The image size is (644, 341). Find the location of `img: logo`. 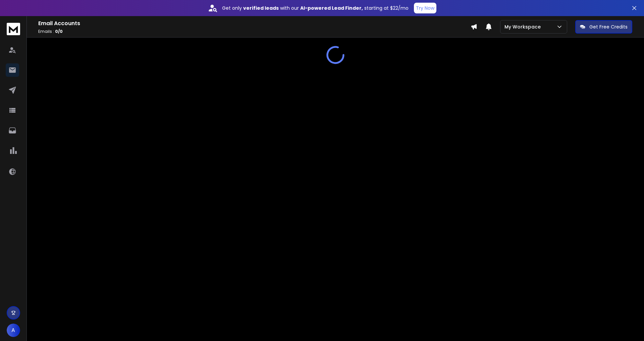

img: logo is located at coordinates (13, 29).